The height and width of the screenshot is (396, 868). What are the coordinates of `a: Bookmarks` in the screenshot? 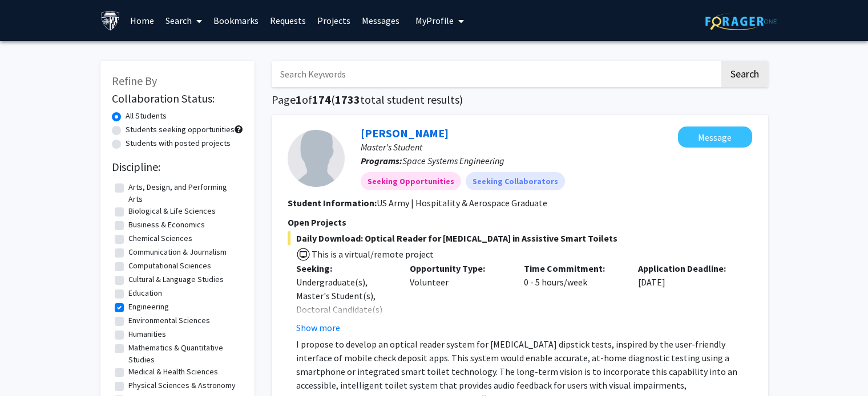 It's located at (235, 21).